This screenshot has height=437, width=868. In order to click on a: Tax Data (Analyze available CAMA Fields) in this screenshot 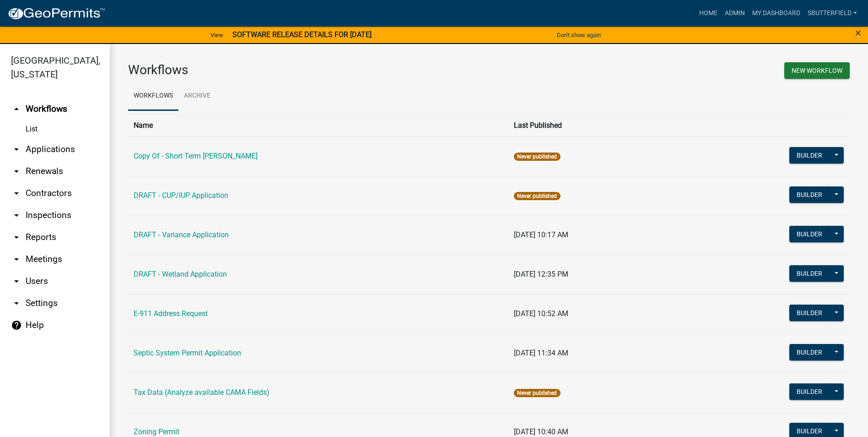, I will do `click(201, 392)`.